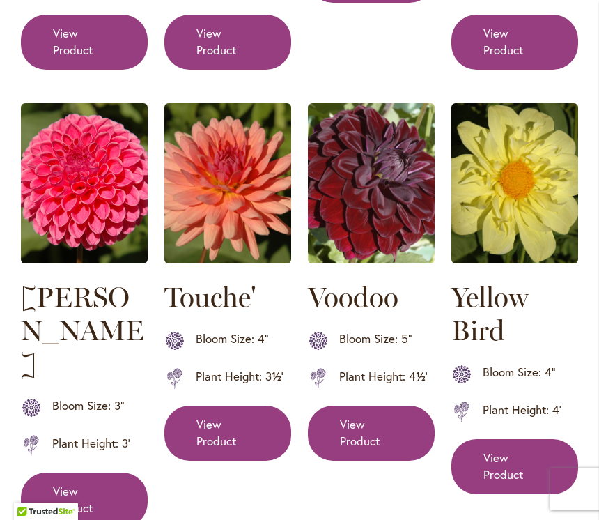 The image size is (599, 520). Describe the element at coordinates (228, 297) in the screenshot. I see `h3: Touche'` at that location.